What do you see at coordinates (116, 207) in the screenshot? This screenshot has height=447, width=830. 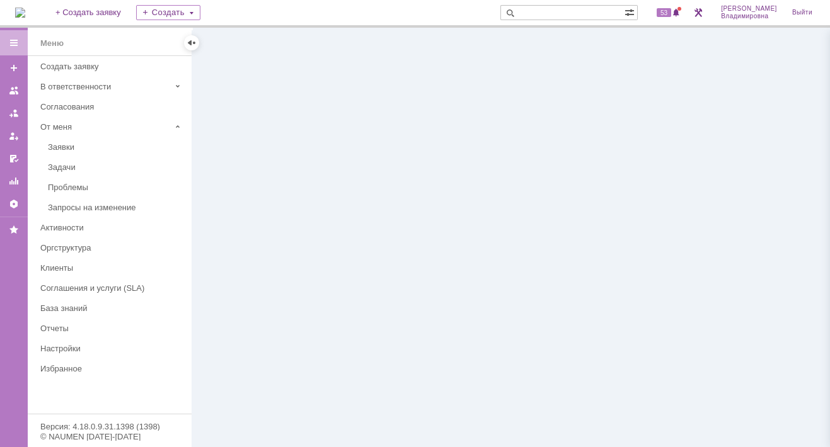 I see `a: Запросы на изменение` at bounding box center [116, 207].